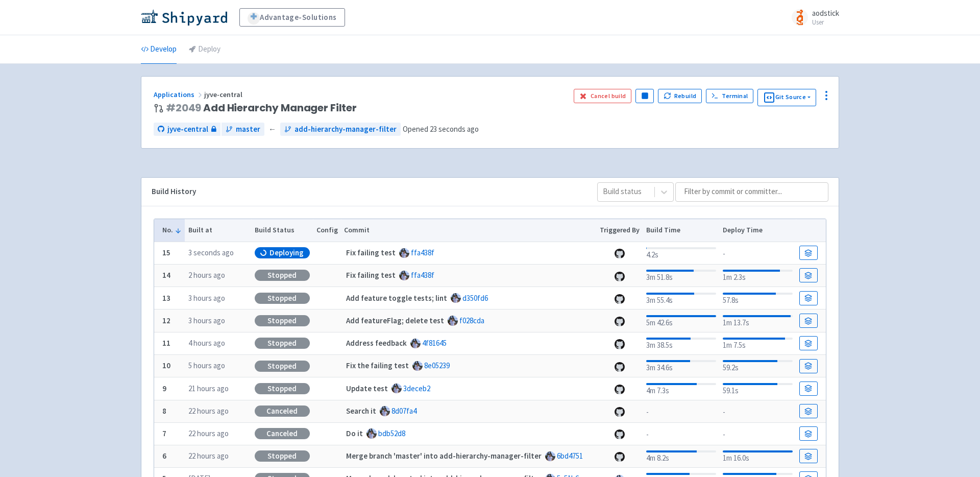  What do you see at coordinates (681, 389) in the screenshot?
I see `div: 4m 7.3s` at bounding box center [681, 389].